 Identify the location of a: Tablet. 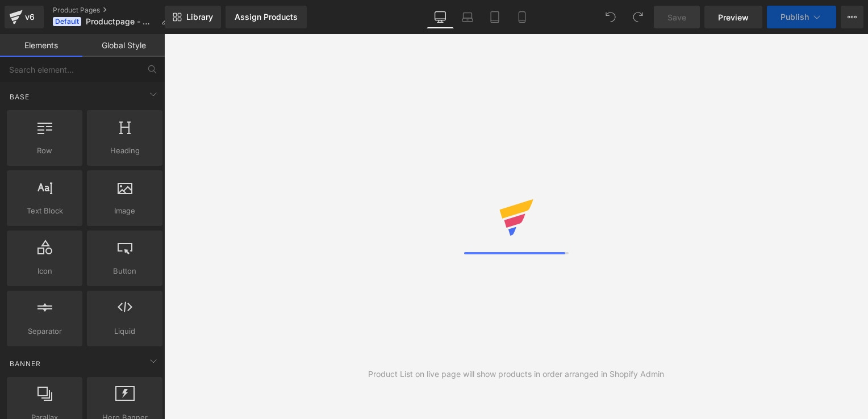
(495, 17).